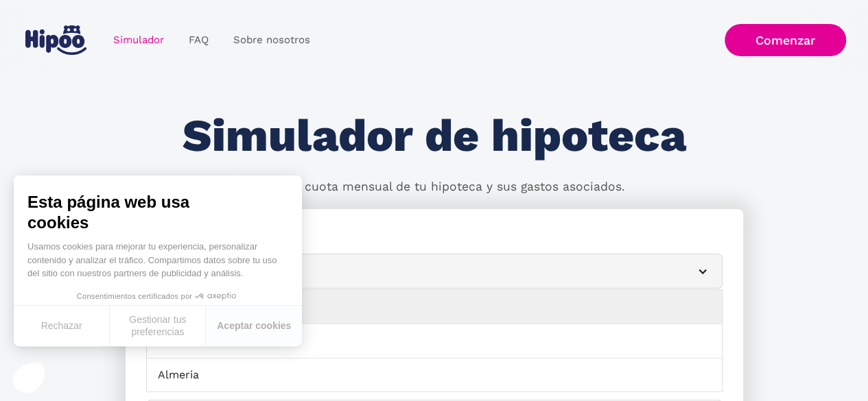 The width and height of the screenshot is (868, 401). I want to click on a: Comenzar, so click(785, 40).